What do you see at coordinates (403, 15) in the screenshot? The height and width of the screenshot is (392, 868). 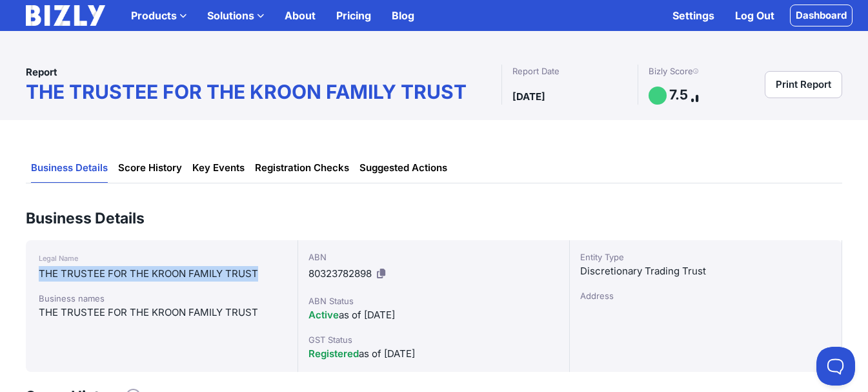 I see `a: Blog` at bounding box center [403, 15].